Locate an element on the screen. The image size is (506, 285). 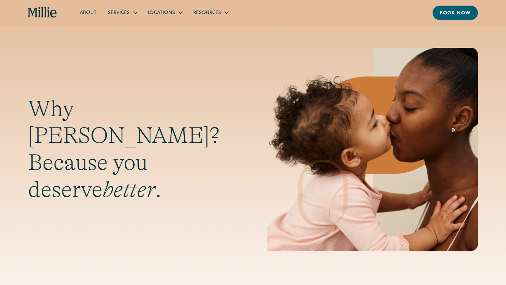
img: Mother and baby sharing a kiss, highlighting the emotional bond and nurturing care at the heart o... is located at coordinates (372, 149).